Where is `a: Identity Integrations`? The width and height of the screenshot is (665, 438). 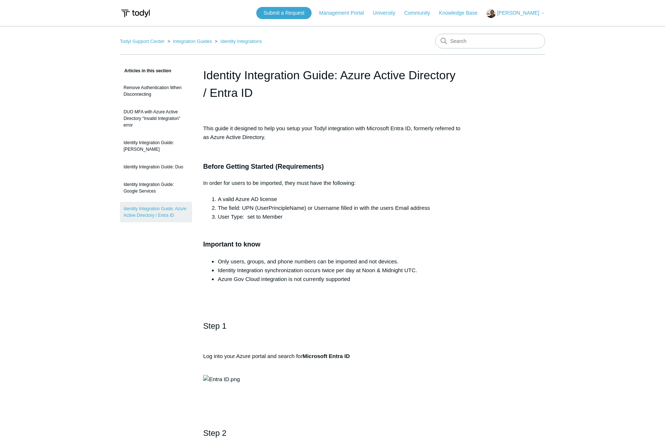 a: Identity Integrations is located at coordinates (241, 41).